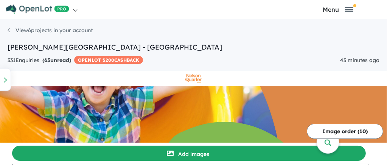 The height and width of the screenshot is (165, 387). Describe the element at coordinates (50, 30) in the screenshot. I see `a: View6projects in your account` at that location.